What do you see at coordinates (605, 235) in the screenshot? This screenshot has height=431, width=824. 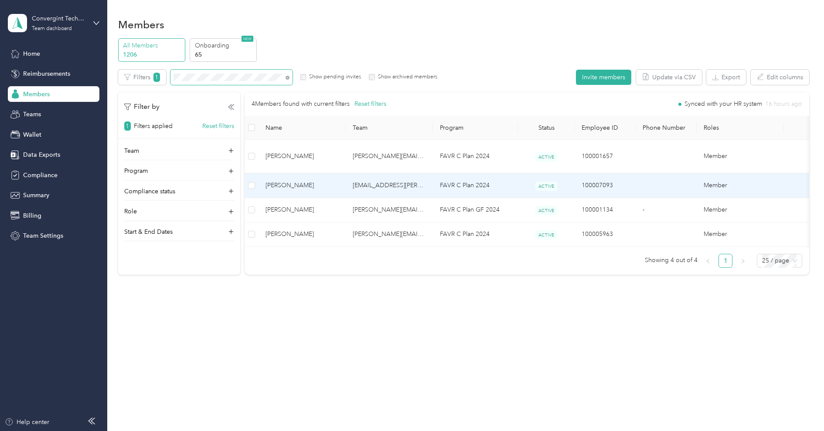 I see `td: 100005963` at bounding box center [605, 235].